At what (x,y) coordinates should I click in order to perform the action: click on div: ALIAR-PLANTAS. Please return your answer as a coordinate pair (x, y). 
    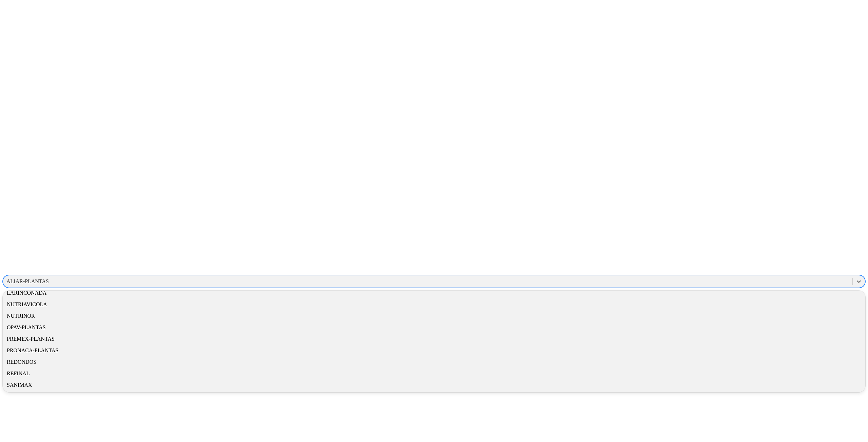
    Looking at the image, I should click on (28, 282).